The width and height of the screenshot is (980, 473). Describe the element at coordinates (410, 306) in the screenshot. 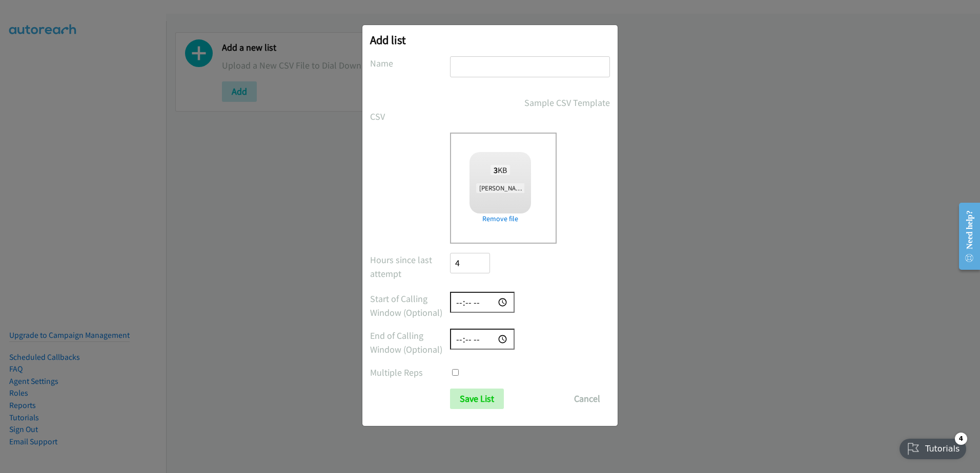

I see `label: Start of Calling Window (Optional)` at that location.